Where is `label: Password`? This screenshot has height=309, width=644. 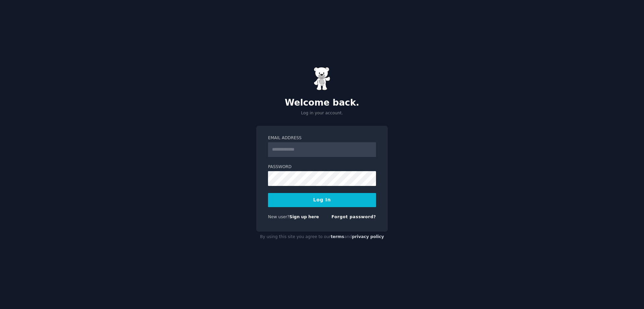 label: Password is located at coordinates (322, 167).